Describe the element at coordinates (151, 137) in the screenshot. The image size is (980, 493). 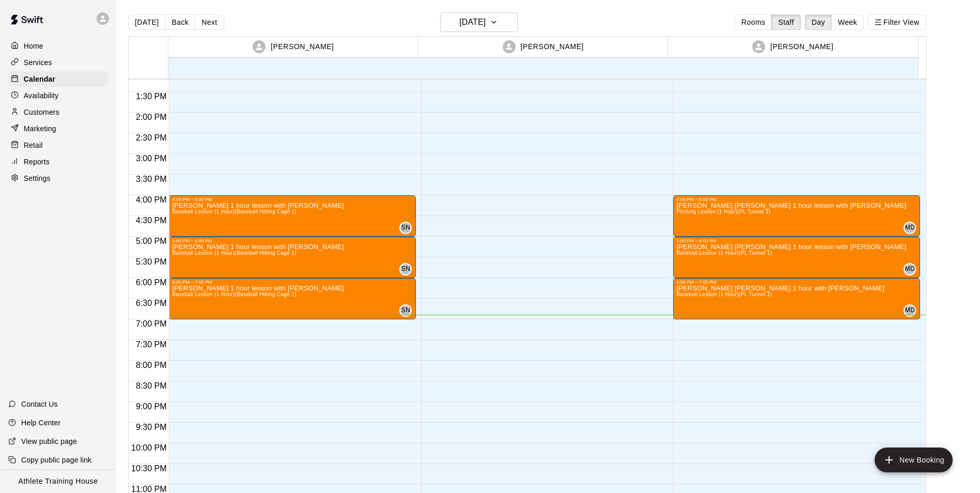
I see `span: 2:30 PM` at that location.